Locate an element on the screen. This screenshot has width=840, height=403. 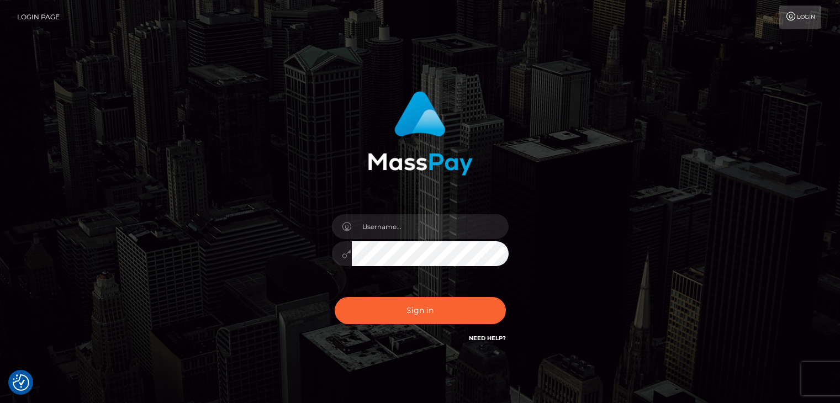
button: Consent Preferences is located at coordinates (21, 383).